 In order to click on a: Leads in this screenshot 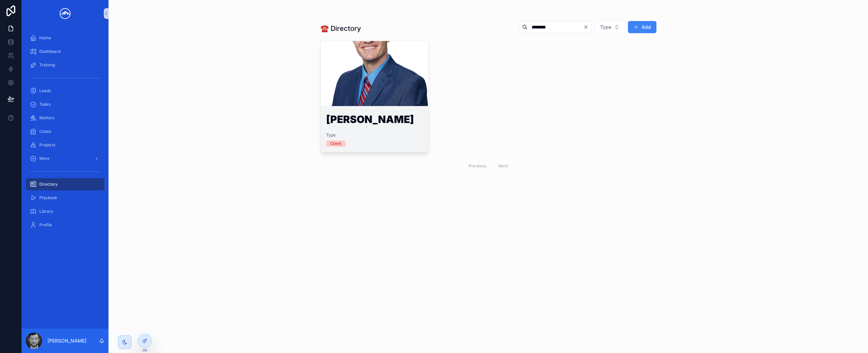, I will do `click(65, 91)`.